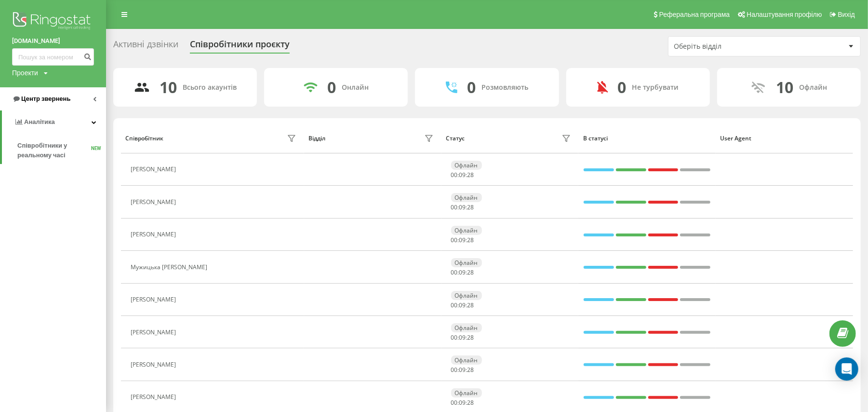 The image size is (868, 412). Describe the element at coordinates (53, 22) in the screenshot. I see `img: Ringostat logo` at that location.